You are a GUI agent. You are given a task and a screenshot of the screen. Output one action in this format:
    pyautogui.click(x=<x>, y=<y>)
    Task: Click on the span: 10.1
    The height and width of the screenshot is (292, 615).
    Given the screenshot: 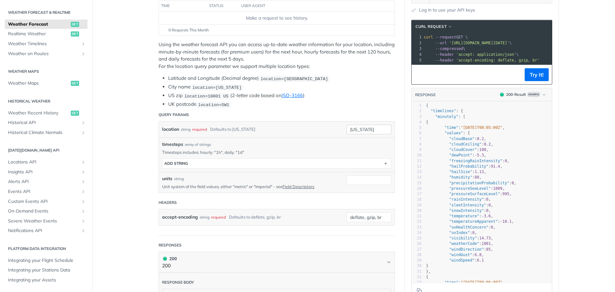 What is the action you would take?
    pyautogui.click(x=507, y=221)
    